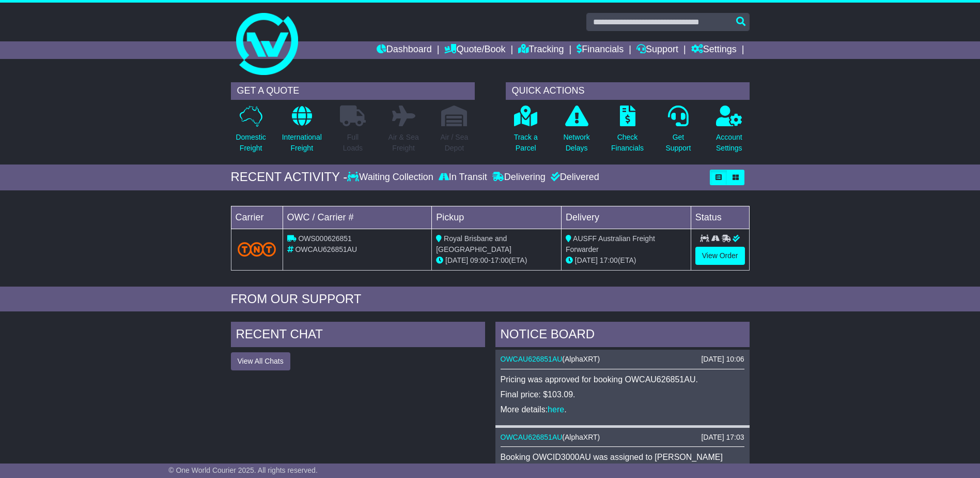 The image size is (980, 478). What do you see at coordinates (404, 50) in the screenshot?
I see `a: Dashboard` at bounding box center [404, 50].